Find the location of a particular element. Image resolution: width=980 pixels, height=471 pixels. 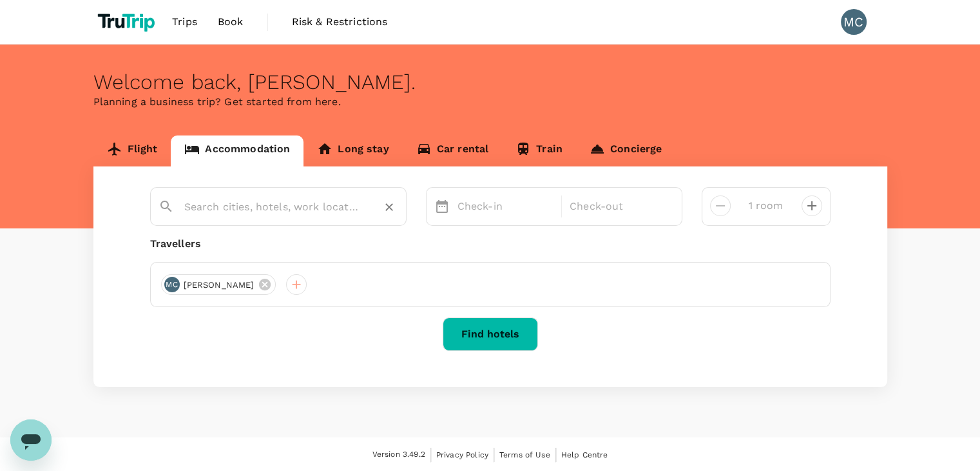

span: Terms of Use is located at coordinates (525, 455).